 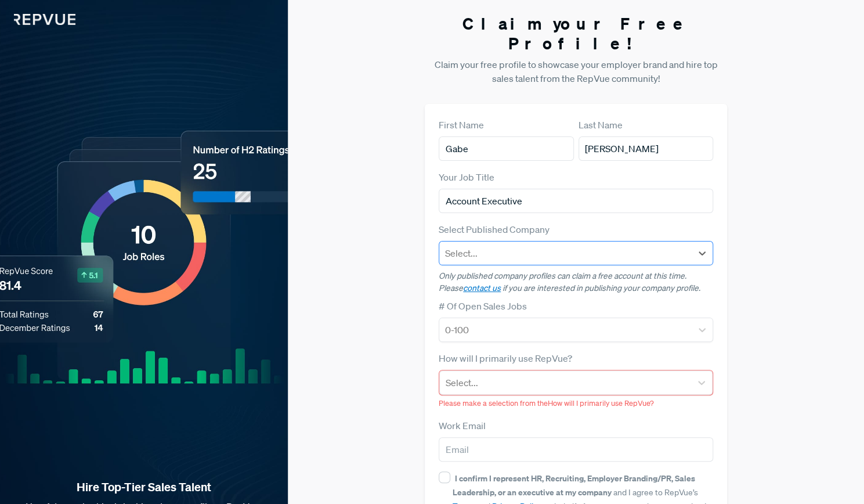 What do you see at coordinates (646, 149) in the screenshot?
I see `input: Last Name` at bounding box center [646, 149].